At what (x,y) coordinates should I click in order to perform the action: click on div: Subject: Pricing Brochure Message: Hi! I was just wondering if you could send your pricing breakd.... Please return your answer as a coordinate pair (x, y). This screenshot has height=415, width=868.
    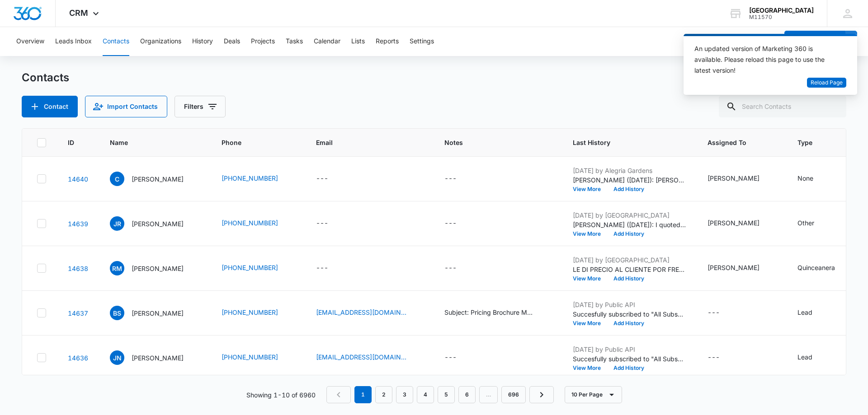
    Looking at the image, I should click on (490, 312).